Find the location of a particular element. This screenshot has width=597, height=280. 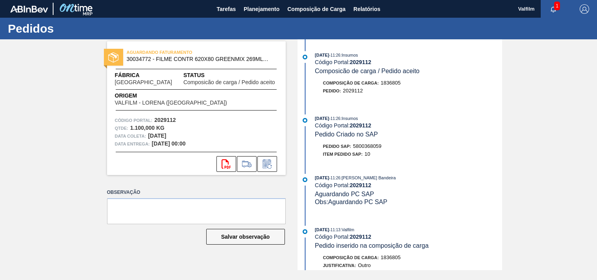

span: Relatórios is located at coordinates (367, 9).